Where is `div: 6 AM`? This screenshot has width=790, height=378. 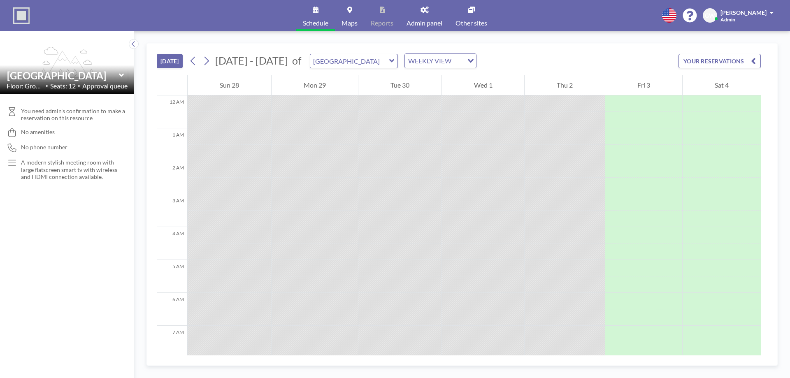 div: 6 AM is located at coordinates (172, 309).